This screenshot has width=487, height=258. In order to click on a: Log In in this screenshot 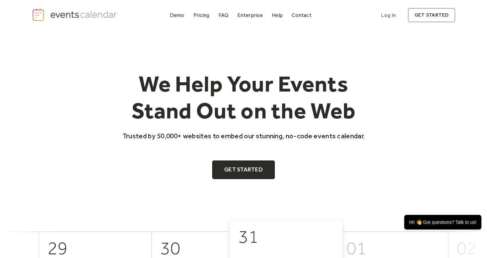, I will do `click(388, 15)`.